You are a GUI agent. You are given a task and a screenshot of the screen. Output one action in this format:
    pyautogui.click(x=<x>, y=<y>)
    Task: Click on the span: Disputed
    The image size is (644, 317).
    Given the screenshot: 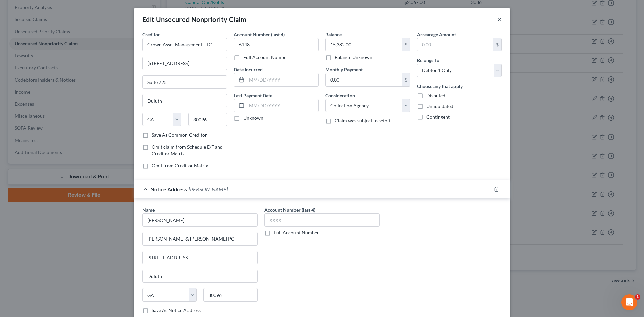 What is the action you would take?
    pyautogui.click(x=436, y=95)
    